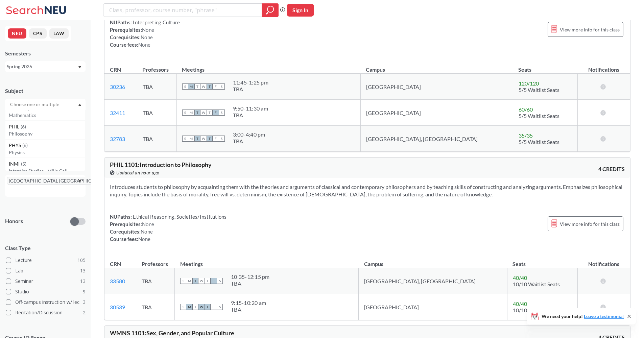 The image size is (644, 338). Describe the element at coordinates (118, 307) in the screenshot. I see `a: 30539` at that location.